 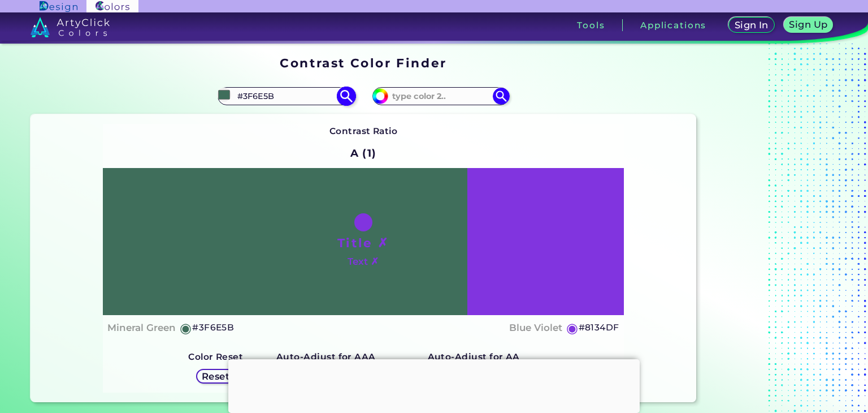 I want to click on h5: #3F6E5B, so click(x=213, y=328).